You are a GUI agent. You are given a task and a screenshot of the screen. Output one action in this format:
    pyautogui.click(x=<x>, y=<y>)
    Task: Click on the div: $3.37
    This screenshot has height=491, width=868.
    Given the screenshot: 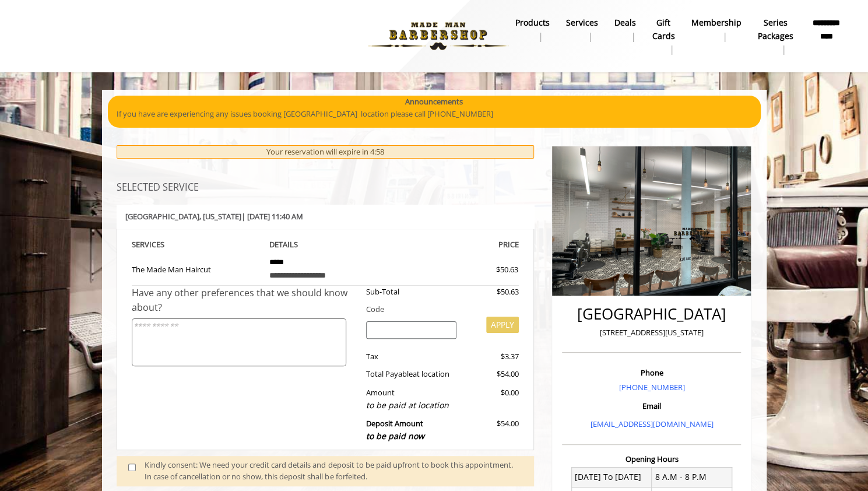 What is the action you would take?
    pyautogui.click(x=492, y=356)
    